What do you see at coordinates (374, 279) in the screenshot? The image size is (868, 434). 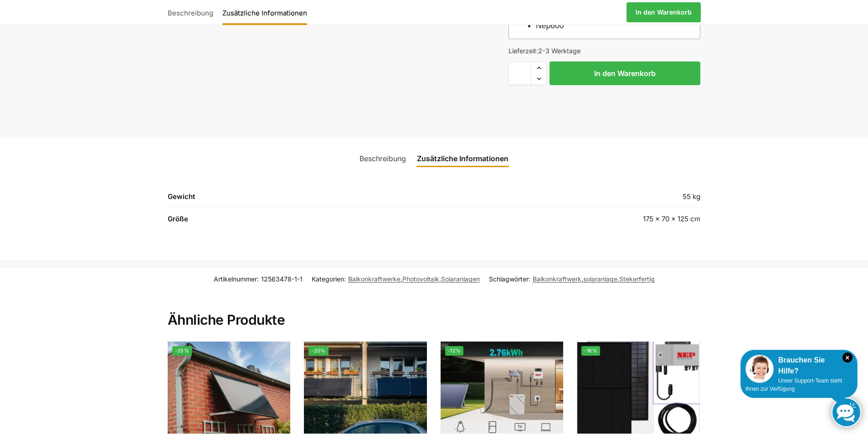 I see `a: Balkonkraftwerke` at bounding box center [374, 279].